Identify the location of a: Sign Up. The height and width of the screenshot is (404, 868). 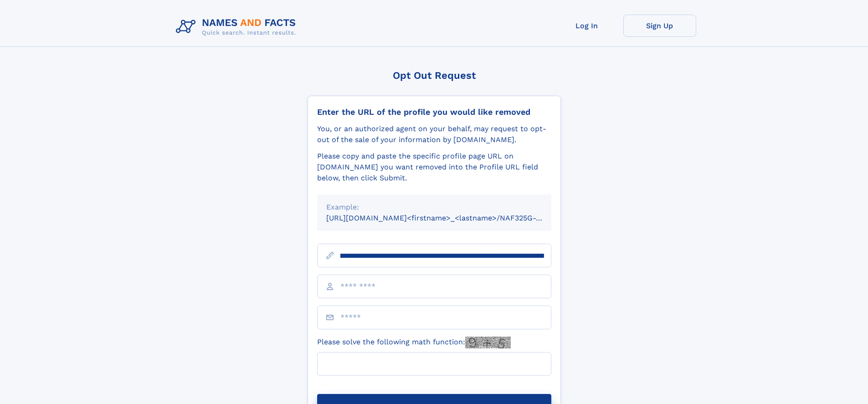
(659, 26).